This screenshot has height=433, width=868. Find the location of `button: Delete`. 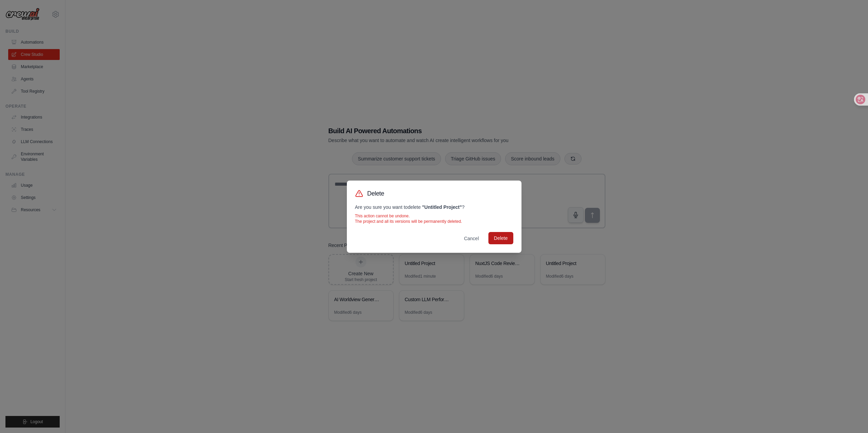

button: Delete is located at coordinates (501, 238).